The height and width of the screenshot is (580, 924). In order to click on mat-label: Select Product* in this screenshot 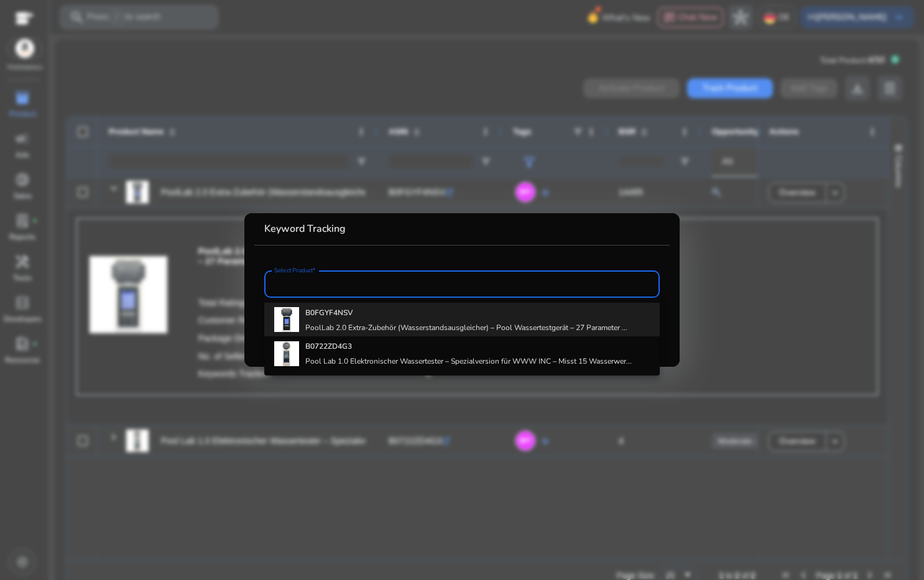, I will do `click(294, 271)`.